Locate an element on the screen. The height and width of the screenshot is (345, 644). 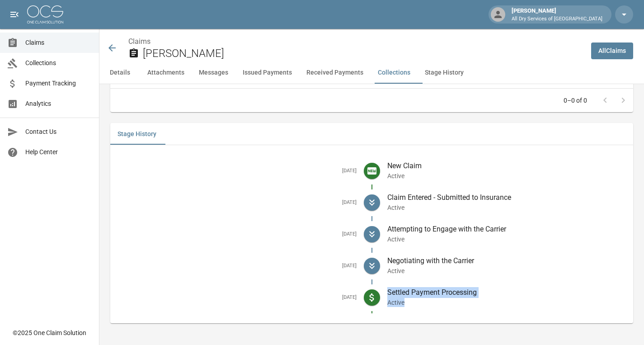
p: Negotiating with the Carrier is located at coordinates (507, 261).